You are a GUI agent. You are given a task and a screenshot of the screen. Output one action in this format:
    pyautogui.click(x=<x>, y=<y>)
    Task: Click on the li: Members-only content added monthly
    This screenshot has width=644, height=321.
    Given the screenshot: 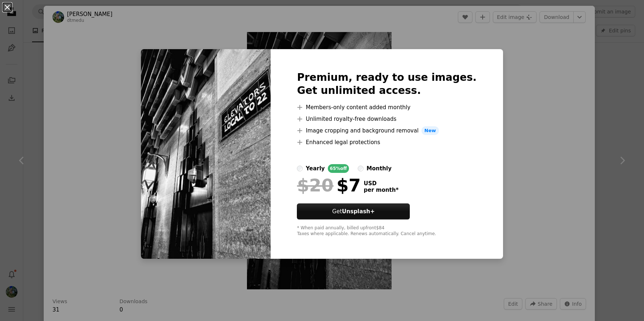 What is the action you would take?
    pyautogui.click(x=386, y=107)
    